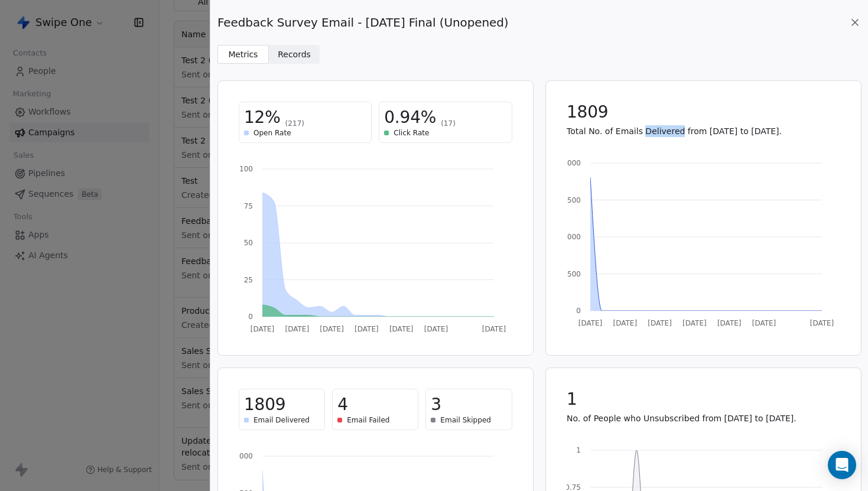  I want to click on span: 3, so click(436, 405).